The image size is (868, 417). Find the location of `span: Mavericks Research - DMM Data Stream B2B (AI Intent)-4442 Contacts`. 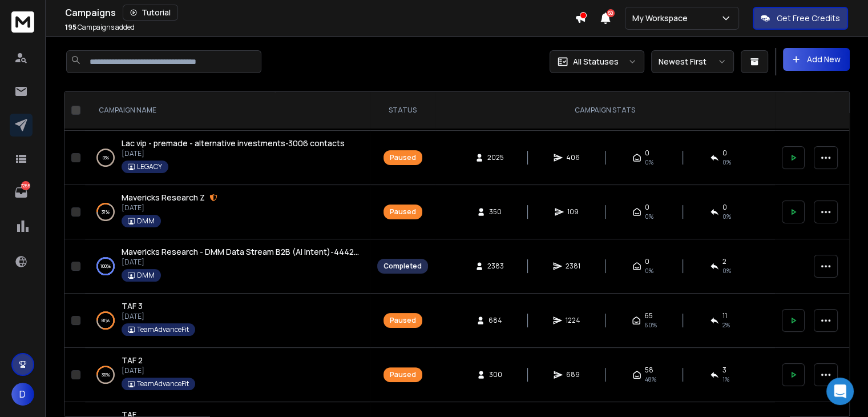

span: Mavericks Research - DMM Data Stream B2B (AI Intent)-4442 Contacts is located at coordinates (256, 251).